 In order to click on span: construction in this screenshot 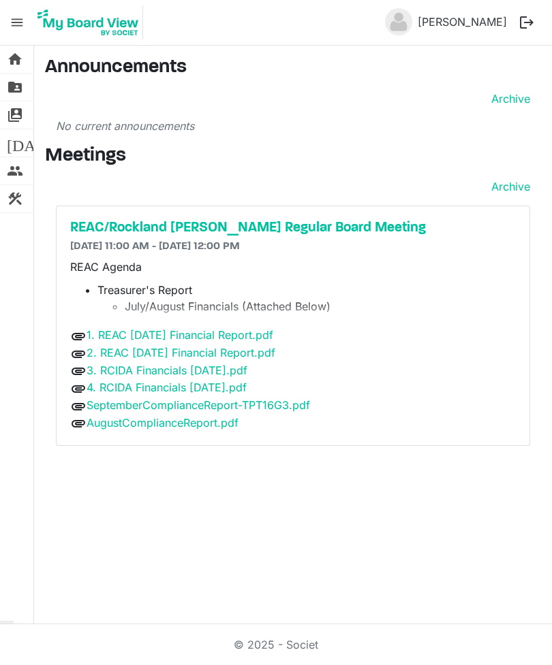, I will do `click(15, 199)`.